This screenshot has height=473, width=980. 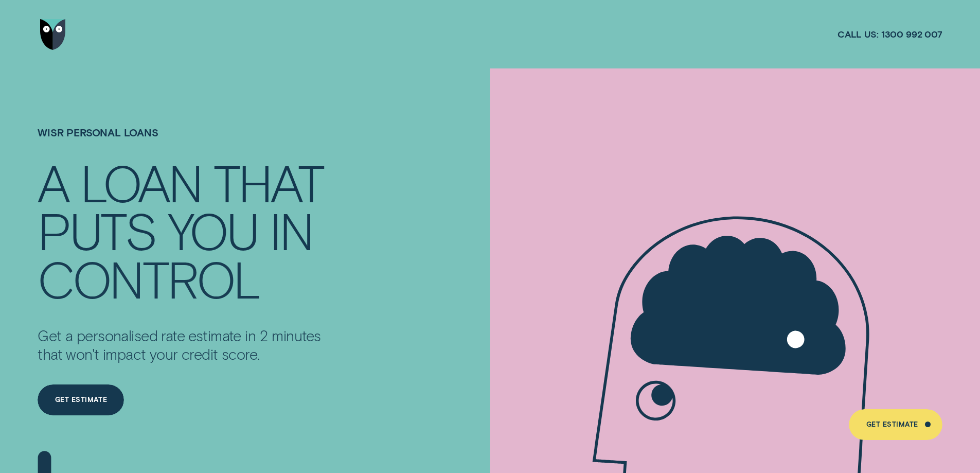 I want to click on div: IN, so click(x=291, y=230).